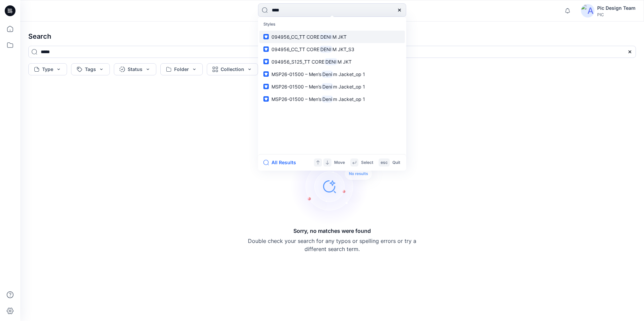  What do you see at coordinates (135, 69) in the screenshot?
I see `button: Status` at bounding box center [135, 69].